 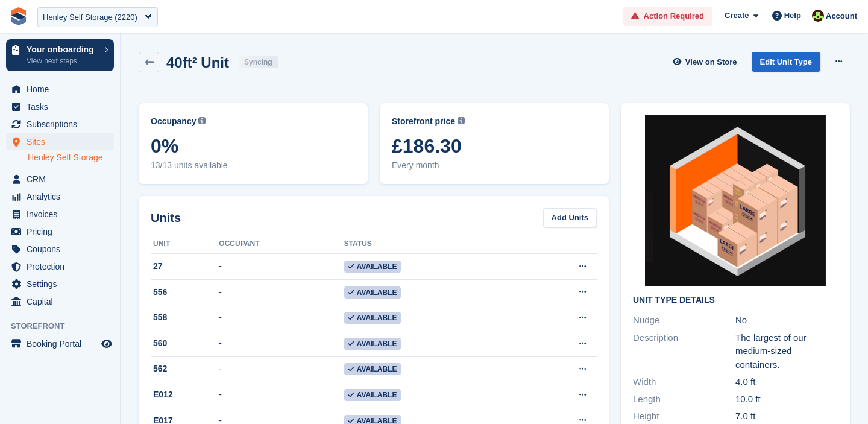 What do you see at coordinates (253, 165) in the screenshot?
I see `span: 13/13 units available` at bounding box center [253, 165].